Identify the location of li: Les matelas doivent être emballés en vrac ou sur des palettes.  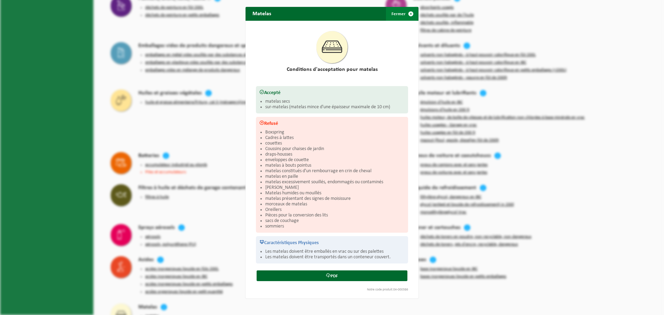
(335, 252).